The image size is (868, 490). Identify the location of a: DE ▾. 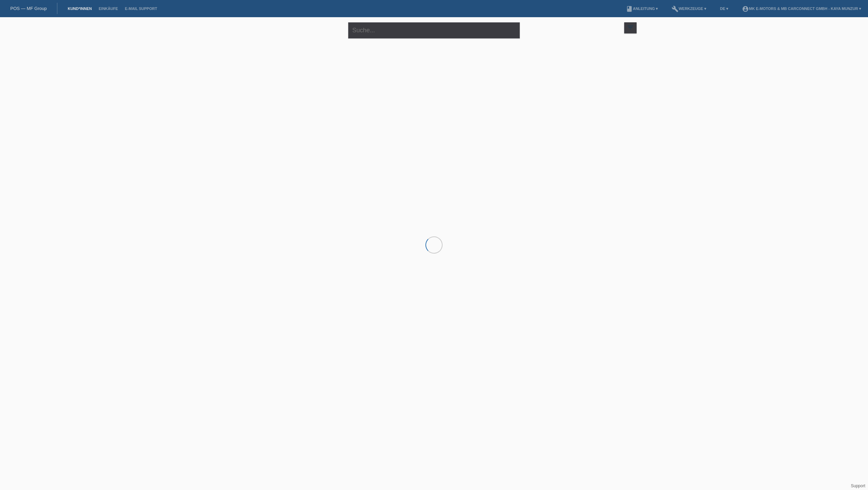
(724, 8).